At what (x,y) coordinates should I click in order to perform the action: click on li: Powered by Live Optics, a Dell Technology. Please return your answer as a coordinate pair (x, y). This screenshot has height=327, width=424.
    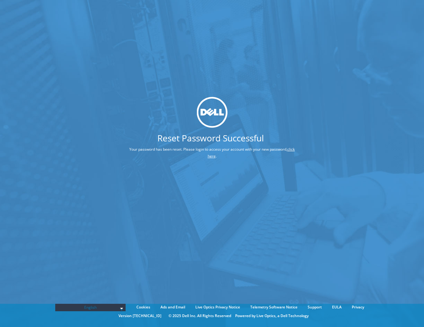
    Looking at the image, I should click on (272, 315).